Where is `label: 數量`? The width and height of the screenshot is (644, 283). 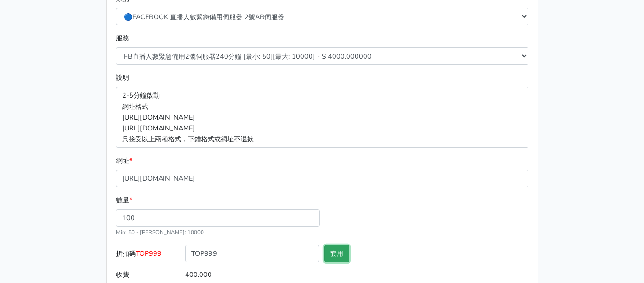
label: 數量 is located at coordinates (124, 200).